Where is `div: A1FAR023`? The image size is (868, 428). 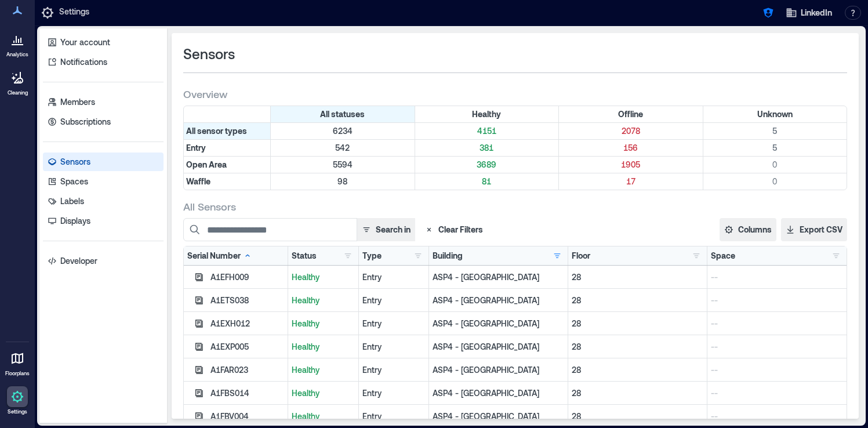
div: A1FAR023 is located at coordinates (247, 370).